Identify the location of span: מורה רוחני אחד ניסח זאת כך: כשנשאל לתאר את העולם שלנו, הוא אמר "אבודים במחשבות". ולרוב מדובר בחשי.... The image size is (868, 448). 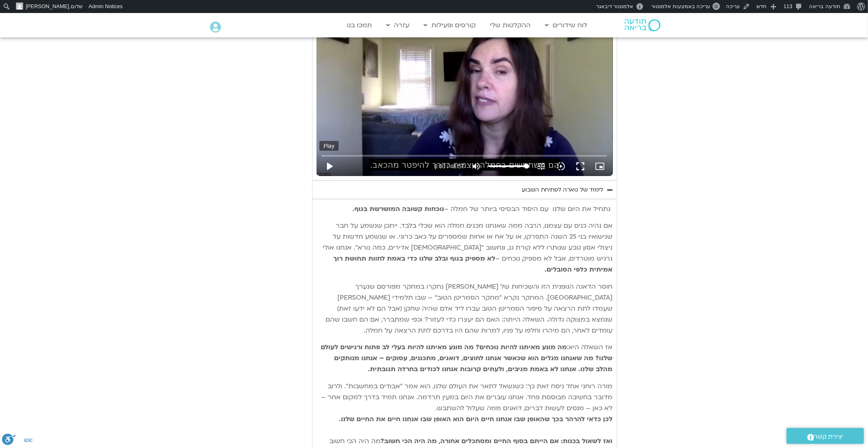
(467, 403).